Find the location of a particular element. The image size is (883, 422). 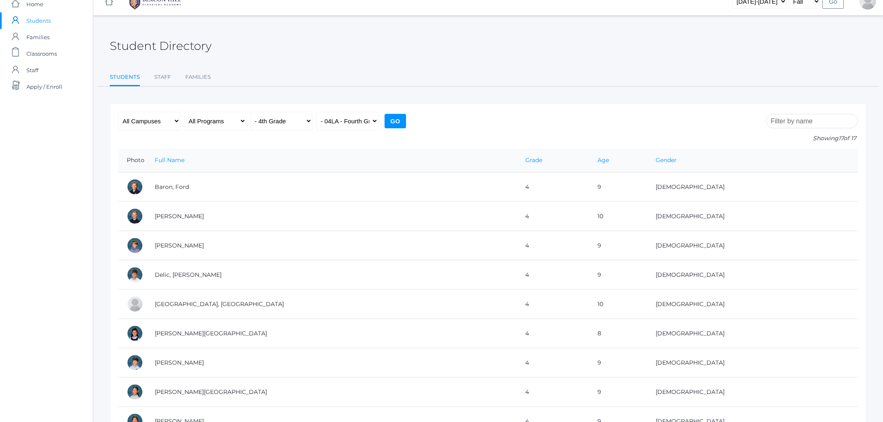

div: Ford Baron is located at coordinates (135, 187).